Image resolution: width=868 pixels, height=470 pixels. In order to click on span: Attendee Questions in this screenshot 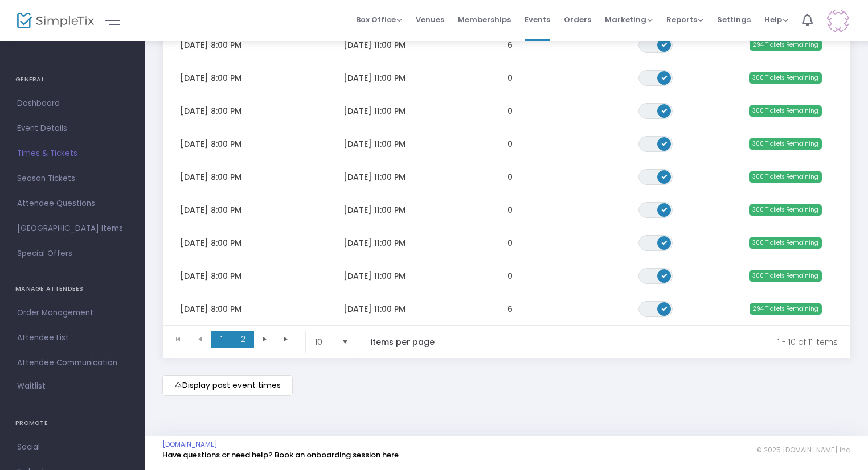, I will do `click(72, 204)`.